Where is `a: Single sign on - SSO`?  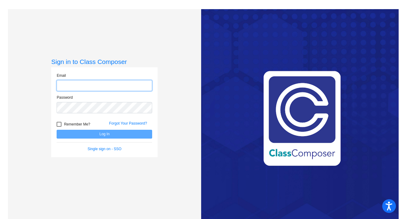 a: Single sign on - SSO is located at coordinates (104, 149).